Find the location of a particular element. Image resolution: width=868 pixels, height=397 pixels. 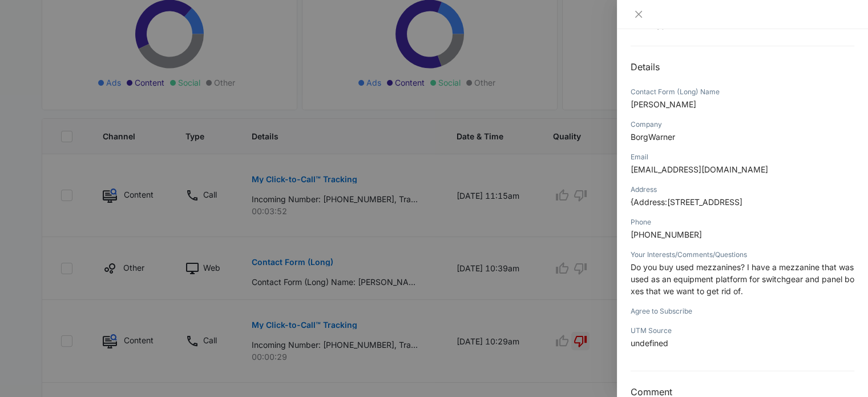

span: Do you buy used mezzanines? I have a mezzanine that was used as an equipment platform for switchg... is located at coordinates (742, 279).